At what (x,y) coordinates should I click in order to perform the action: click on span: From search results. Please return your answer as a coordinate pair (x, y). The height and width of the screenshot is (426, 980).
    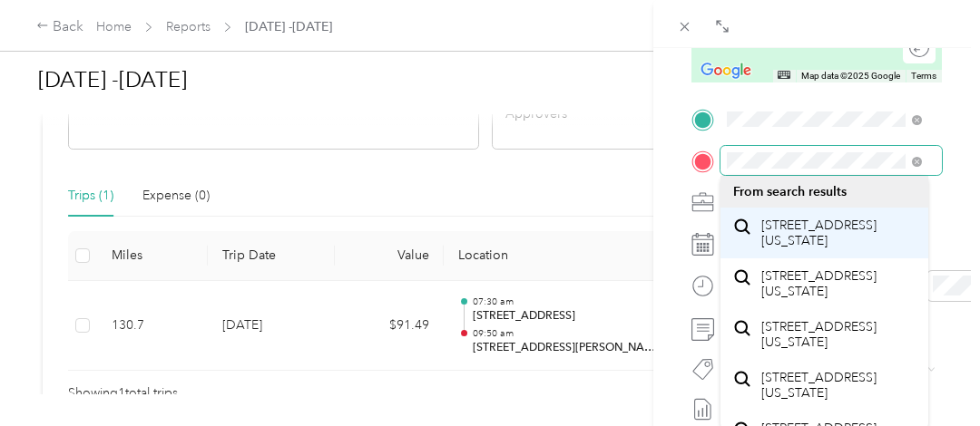
    Looking at the image, I should click on (790, 191).